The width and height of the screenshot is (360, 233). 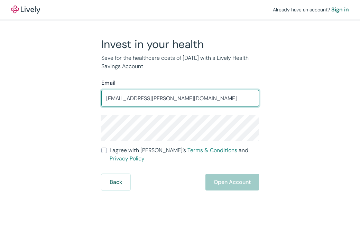 I want to click on a: Terms & Conditions, so click(x=212, y=150).